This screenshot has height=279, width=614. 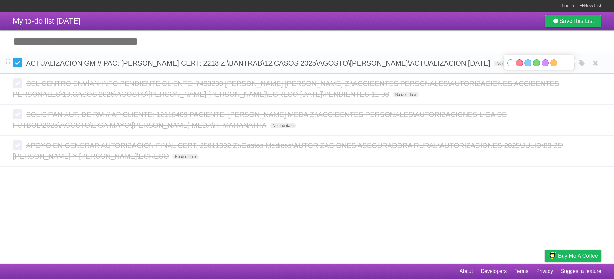 I want to click on a: Terms, so click(x=522, y=271).